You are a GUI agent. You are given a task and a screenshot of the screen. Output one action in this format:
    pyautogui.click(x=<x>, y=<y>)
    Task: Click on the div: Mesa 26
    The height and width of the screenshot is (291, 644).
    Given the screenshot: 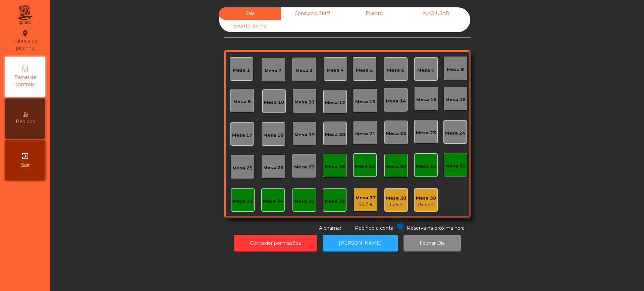 What is the action you would take?
    pyautogui.click(x=274, y=168)
    